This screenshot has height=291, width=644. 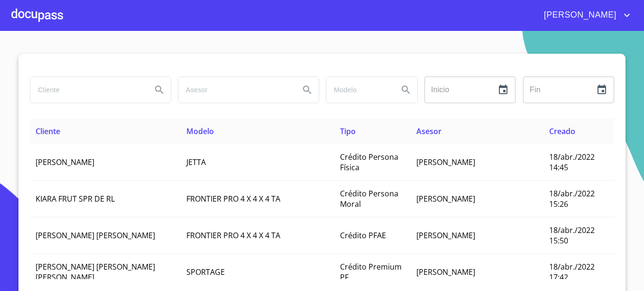 What do you see at coordinates (572, 199) in the screenshot?
I see `span: 18/abr./2022 15:26` at bounding box center [572, 199].